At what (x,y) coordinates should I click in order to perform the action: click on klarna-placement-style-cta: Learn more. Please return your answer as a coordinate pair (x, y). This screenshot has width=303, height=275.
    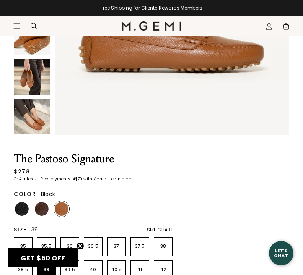
    Looking at the image, I should click on (121, 179).